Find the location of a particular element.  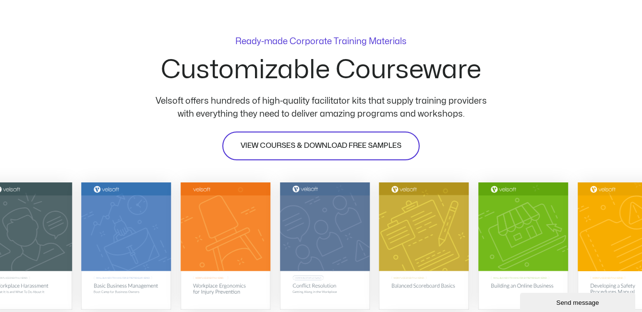

div: Send message is located at coordinates (58, 12).